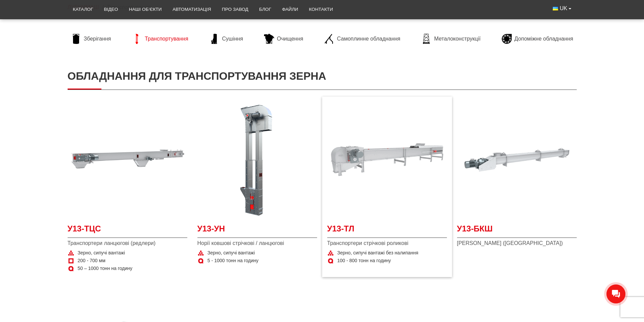 The width and height of the screenshot is (644, 322). I want to click on a: Відео, so click(111, 9).